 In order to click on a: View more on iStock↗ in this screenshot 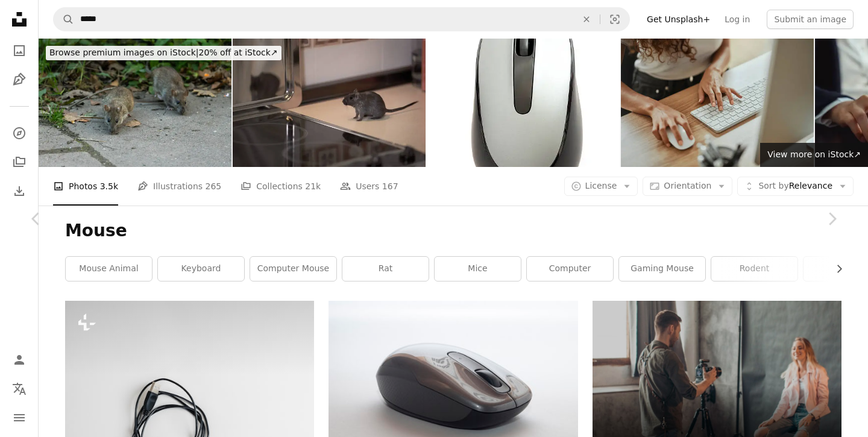, I will do `click(814, 155)`.